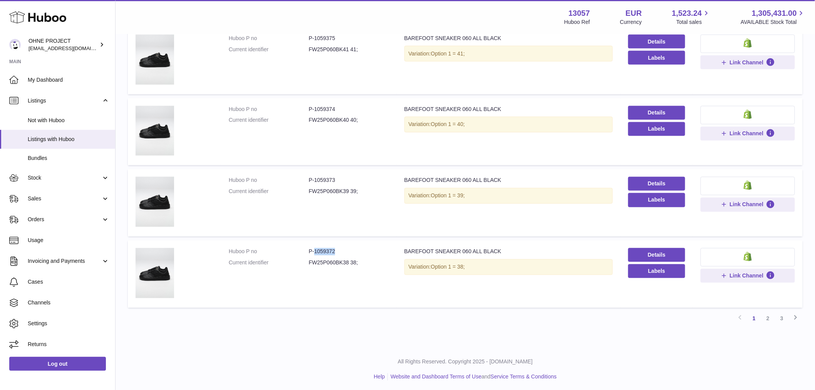 Image resolution: width=815 pixels, height=390 pixels. Describe the element at coordinates (631, 22) in the screenshot. I see `div: Currency` at that location.